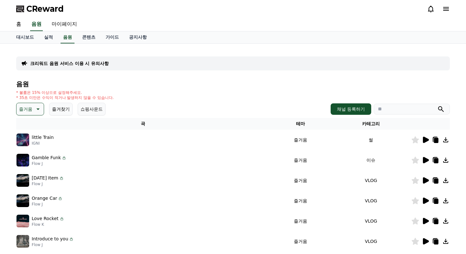 The image size is (466, 254). I want to click on p: little Train, so click(42, 137).